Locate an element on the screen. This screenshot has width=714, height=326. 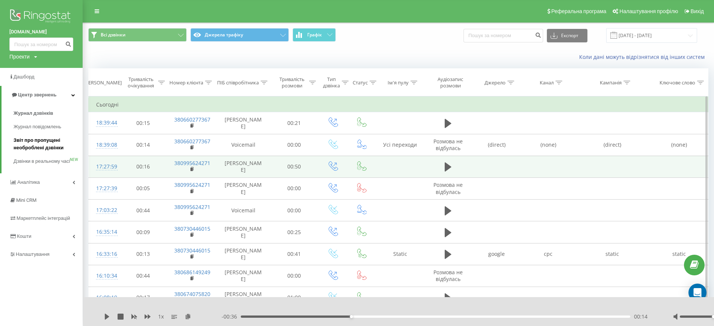
div: Проекти is located at coordinates (20, 57).